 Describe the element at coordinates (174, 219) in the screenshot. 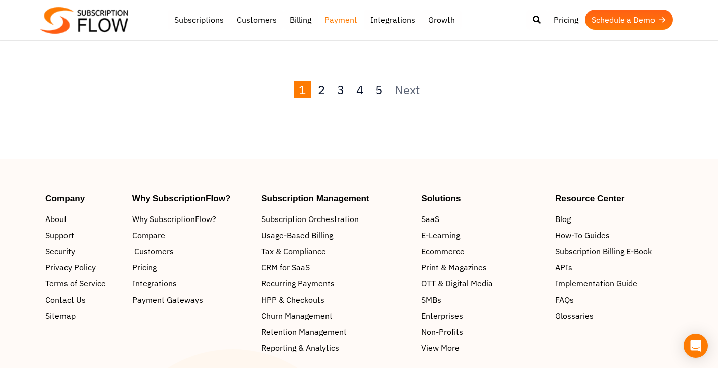

I see `span: Why SubscriptionFlow?` at that location.